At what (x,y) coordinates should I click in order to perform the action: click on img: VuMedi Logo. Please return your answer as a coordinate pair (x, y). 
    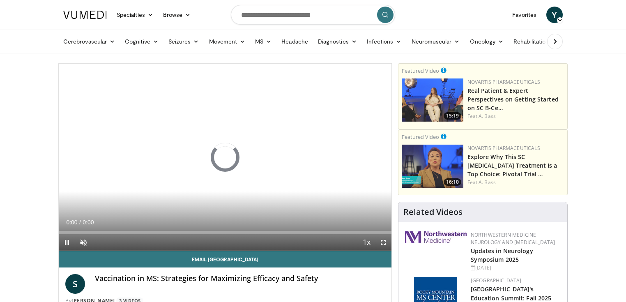
    Looking at the image, I should click on (85, 15).